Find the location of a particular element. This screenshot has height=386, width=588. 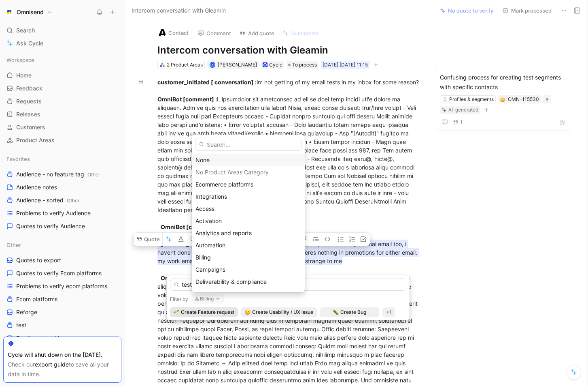

span: Integrations is located at coordinates (211, 196).